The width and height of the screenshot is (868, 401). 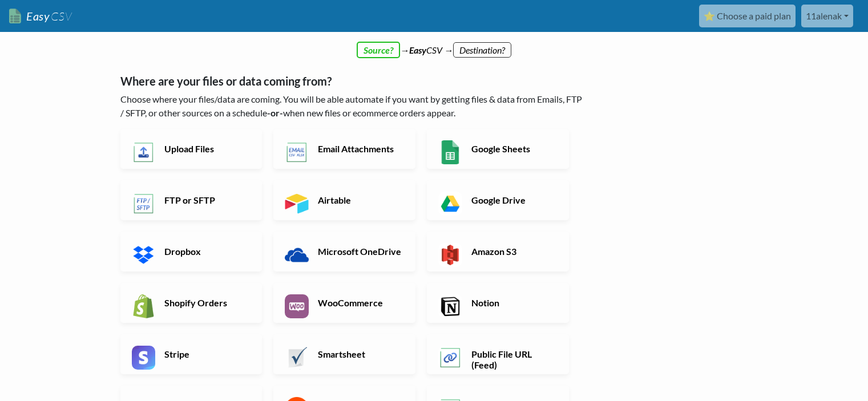 I want to click on h6: Public File URL (Feed), so click(x=513, y=360).